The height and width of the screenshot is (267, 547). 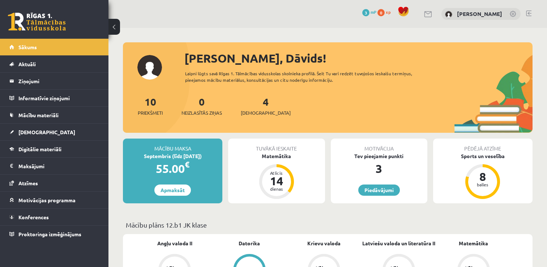 I want to click on div: 55.00, so click(x=173, y=169).